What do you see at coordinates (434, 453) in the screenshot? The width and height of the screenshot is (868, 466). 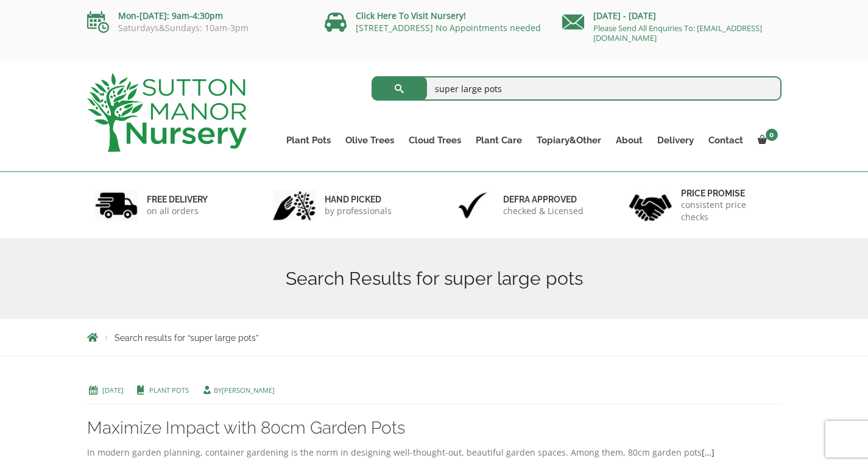 I see `div: In modern garden planning, container gardening is the norm in designing well-thought-out, beautif...` at bounding box center [434, 453].